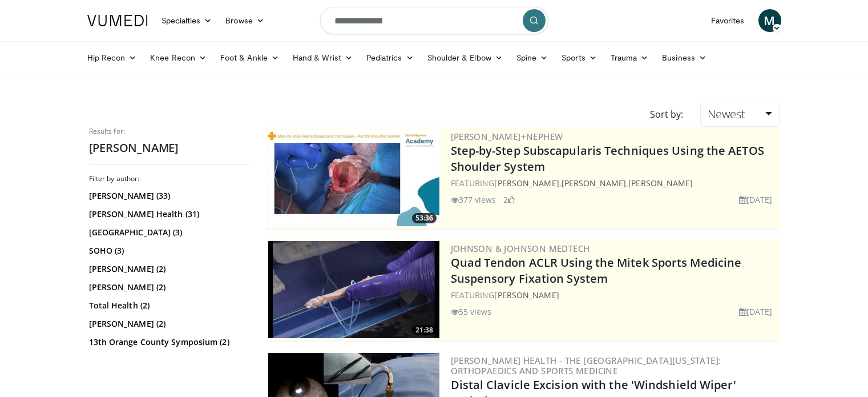 The image size is (868, 397). Describe the element at coordinates (532, 57) in the screenshot. I see `a: Spine` at that location.